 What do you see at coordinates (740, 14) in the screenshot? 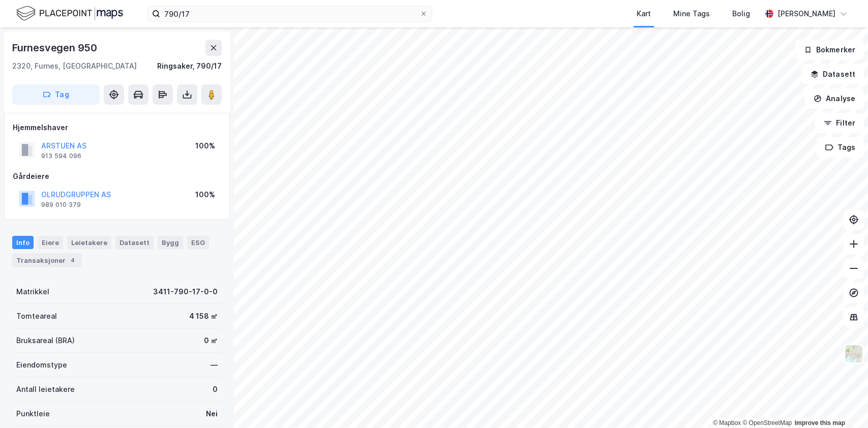
I see `div: Bolig` at bounding box center [740, 14].